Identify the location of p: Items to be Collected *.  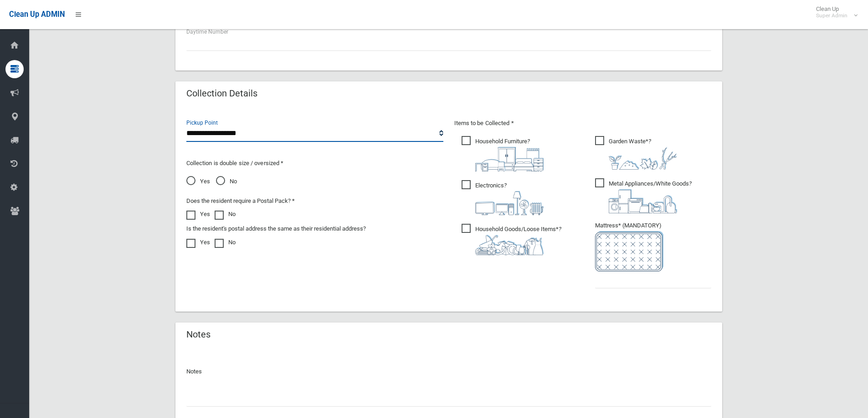
(582, 123).